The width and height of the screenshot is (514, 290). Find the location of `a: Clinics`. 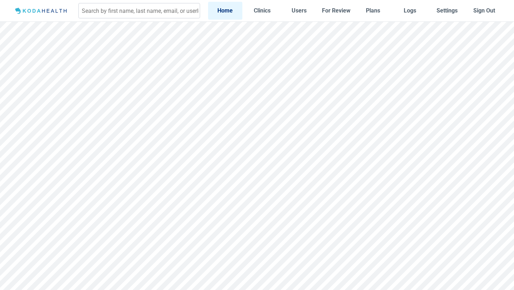

a: Clinics is located at coordinates (262, 10).